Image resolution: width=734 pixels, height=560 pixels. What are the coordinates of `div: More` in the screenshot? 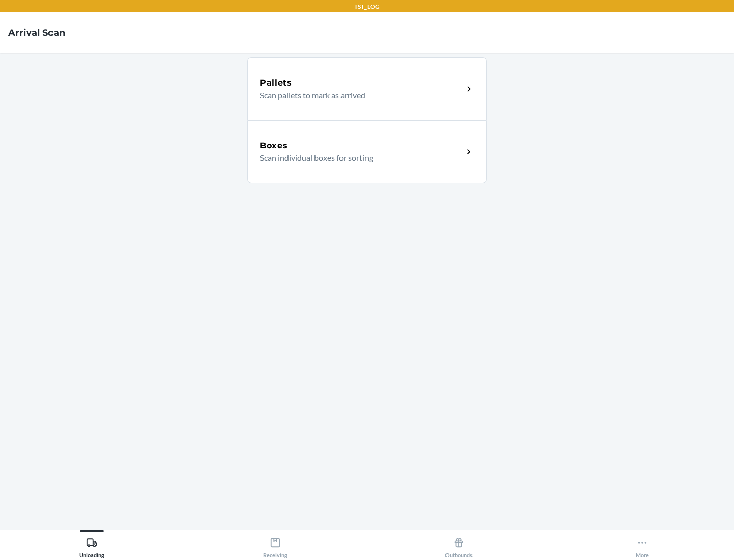 It's located at (642, 546).